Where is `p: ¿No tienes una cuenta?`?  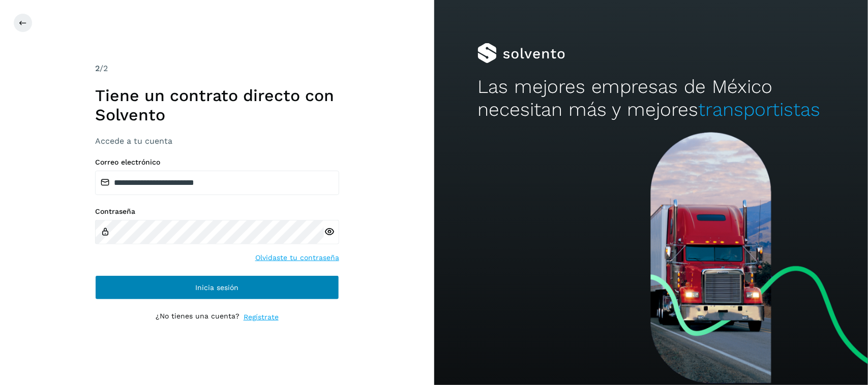 p: ¿No tienes una cuenta? is located at coordinates (197, 317).